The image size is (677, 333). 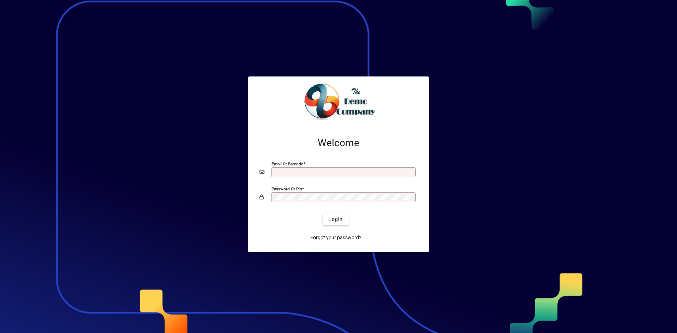 I want to click on span: Login, so click(x=335, y=219).